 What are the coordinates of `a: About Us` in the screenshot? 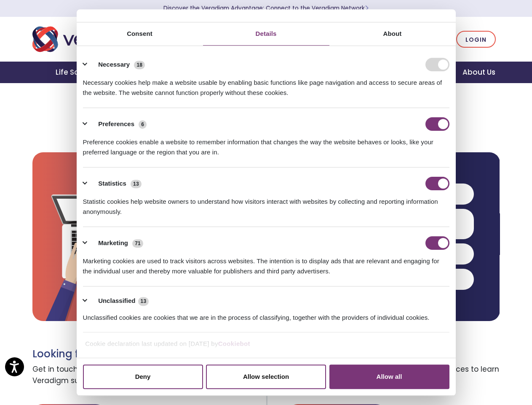 It's located at (480, 72).